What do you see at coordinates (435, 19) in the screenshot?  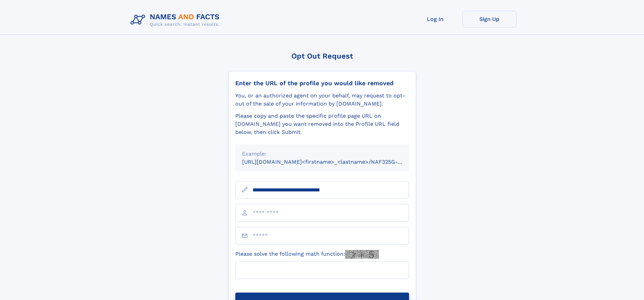 I see `a: Log In` at bounding box center [435, 19].